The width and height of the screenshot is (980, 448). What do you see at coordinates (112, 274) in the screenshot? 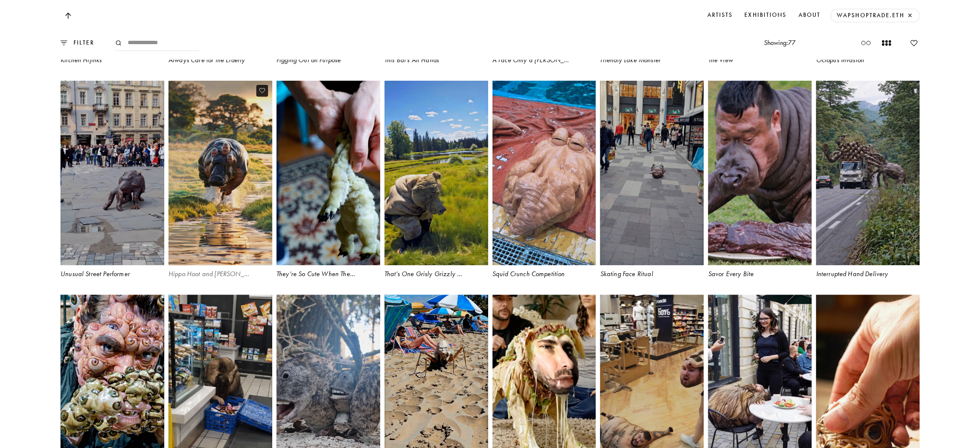
I see `div: Unusual Street Performer` at bounding box center [112, 274].